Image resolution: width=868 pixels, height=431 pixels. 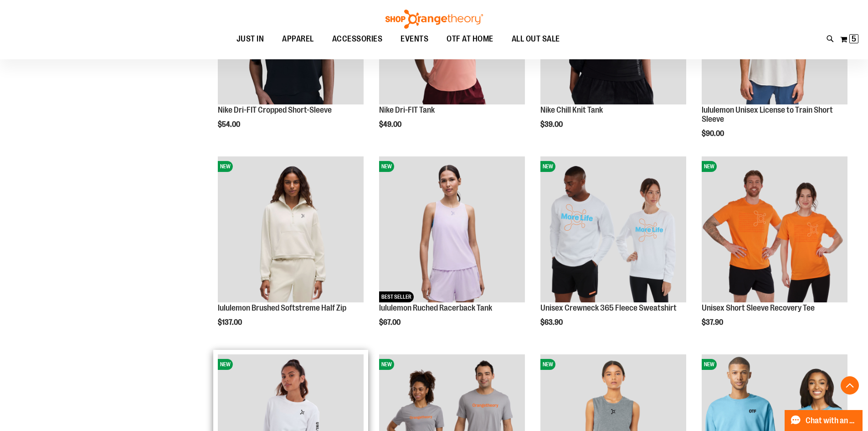 I want to click on span: Chat with an Expert, so click(x=831, y=420).